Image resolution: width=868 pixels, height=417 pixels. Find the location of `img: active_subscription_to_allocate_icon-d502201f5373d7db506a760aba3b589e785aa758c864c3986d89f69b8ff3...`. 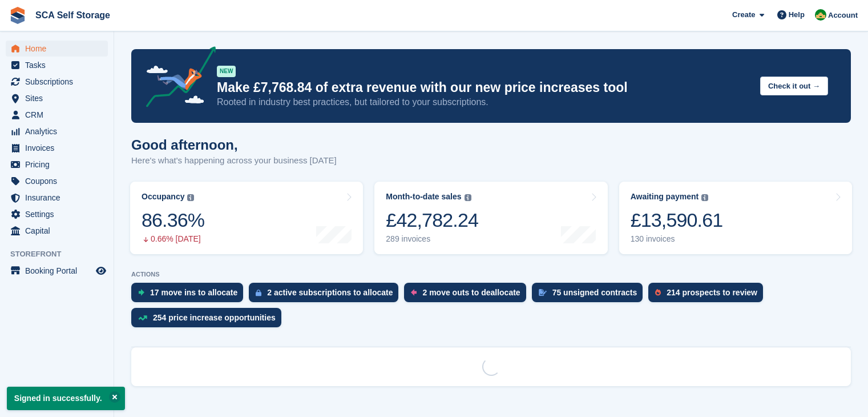

img: active_subscription_to_allocate_icon-d502201f5373d7db506a760aba3b589e785aa758c864c3986d89f69b8ff3... is located at coordinates (259, 293).